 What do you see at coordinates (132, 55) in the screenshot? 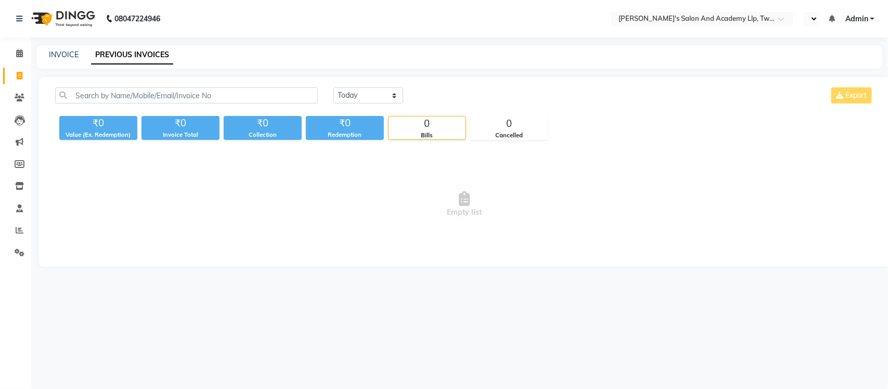
I see `a: PREVIOUS INVOICES` at bounding box center [132, 55].